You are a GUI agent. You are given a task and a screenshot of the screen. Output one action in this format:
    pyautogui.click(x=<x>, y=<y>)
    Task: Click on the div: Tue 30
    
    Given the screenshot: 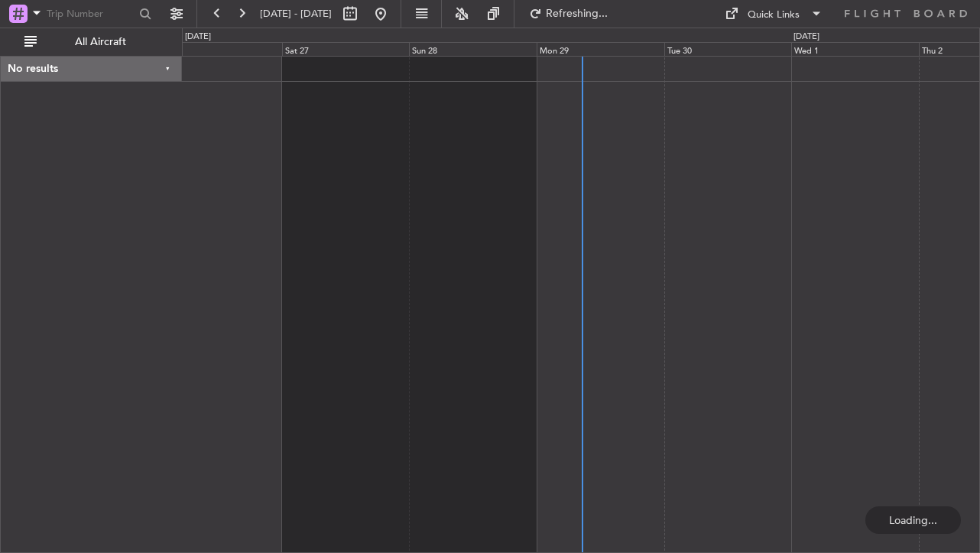 What is the action you would take?
    pyautogui.click(x=727, y=49)
    